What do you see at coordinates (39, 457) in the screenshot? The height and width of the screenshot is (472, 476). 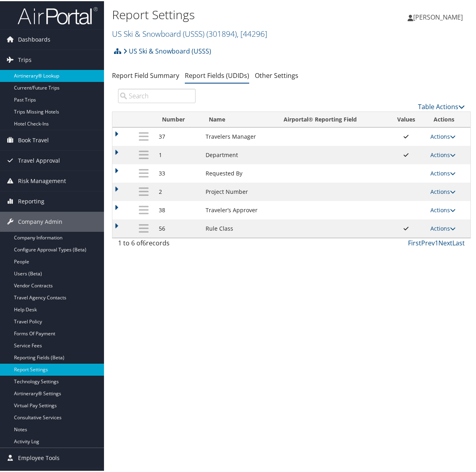 I see `span: Employee Tools` at bounding box center [39, 457].